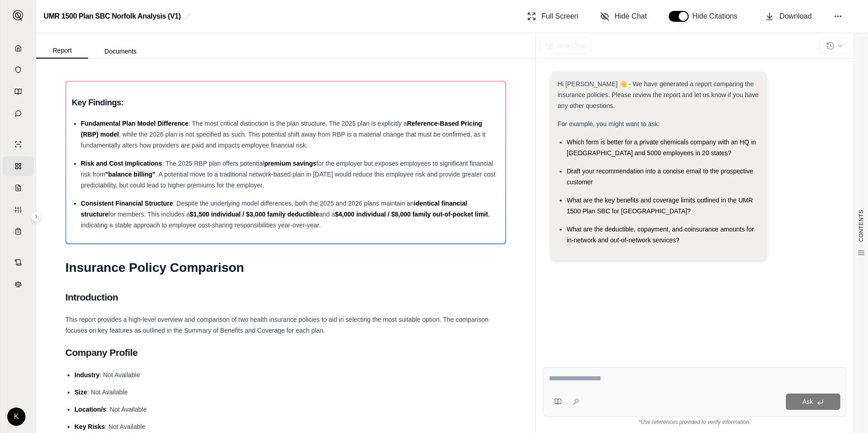 Image resolution: width=868 pixels, height=433 pixels. What do you see at coordinates (18, 144) in the screenshot?
I see `a: Single Policy` at bounding box center [18, 144].